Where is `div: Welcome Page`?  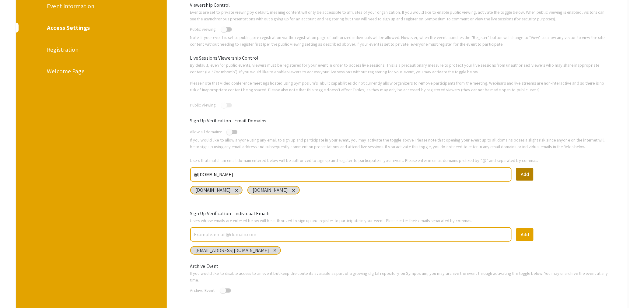 div: Welcome Page is located at coordinates (91, 71).